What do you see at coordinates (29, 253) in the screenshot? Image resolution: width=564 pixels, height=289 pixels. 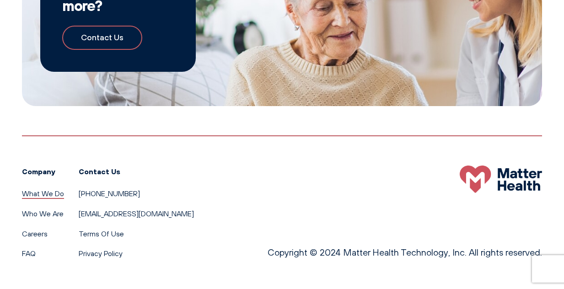 I see `a: FAQ` at bounding box center [29, 253].